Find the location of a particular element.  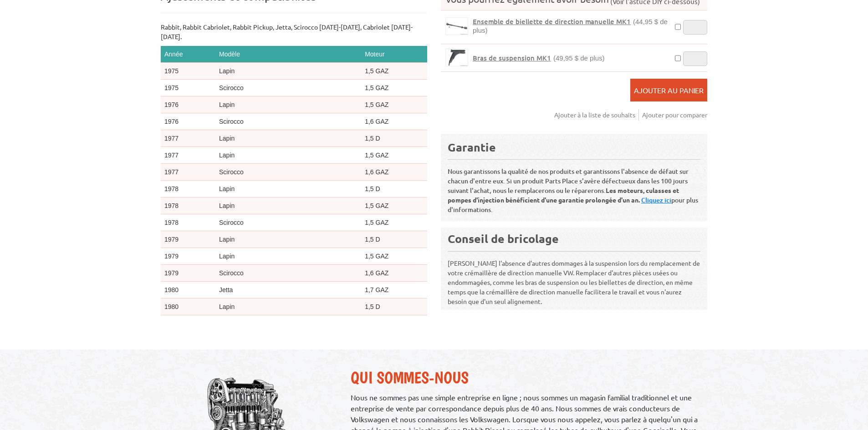

font: Ajouter pour comparer is located at coordinates (675, 115).